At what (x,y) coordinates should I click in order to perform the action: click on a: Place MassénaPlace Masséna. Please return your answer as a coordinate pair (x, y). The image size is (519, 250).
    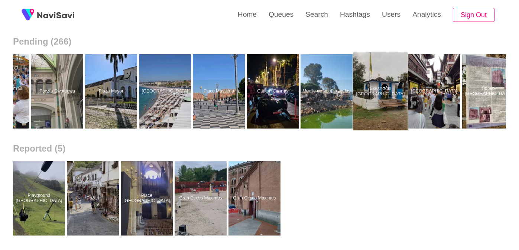
    Looking at the image, I should click on (220, 91).